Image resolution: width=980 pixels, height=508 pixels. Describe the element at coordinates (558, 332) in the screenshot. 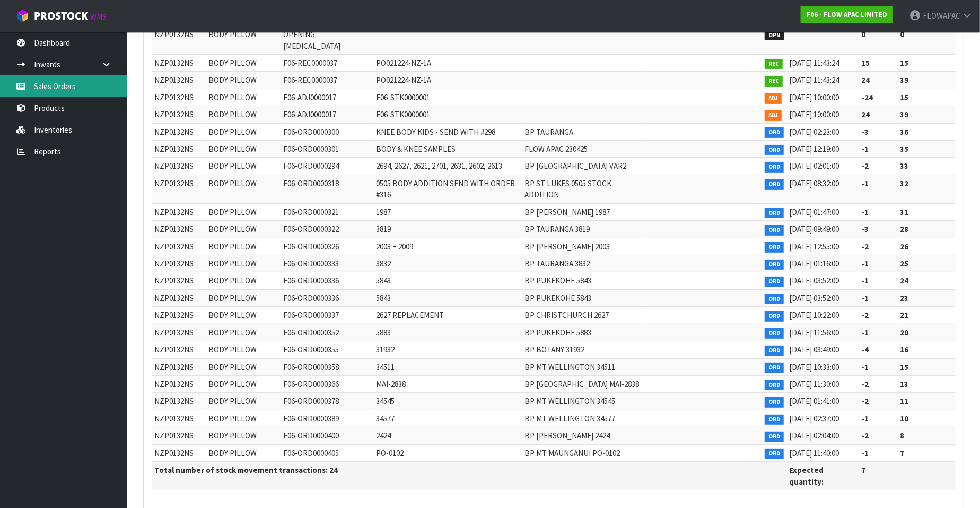

I see `span: BP PUKEKOHE 5883` at that location.